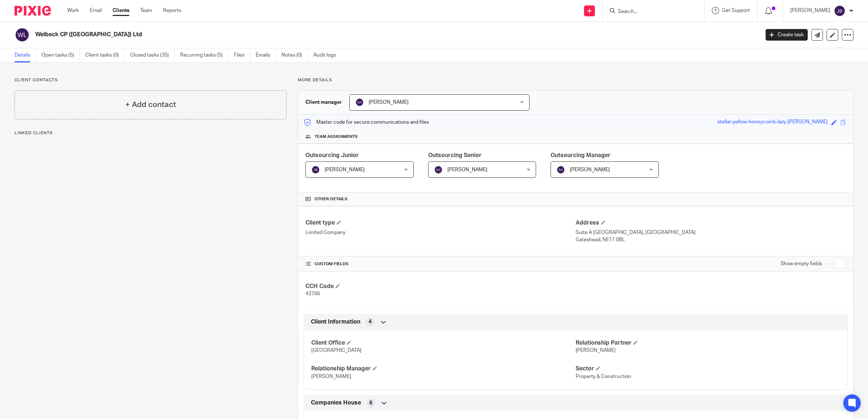  What do you see at coordinates (294, 55) in the screenshot?
I see `a: Notes (0)` at bounding box center [294, 55].